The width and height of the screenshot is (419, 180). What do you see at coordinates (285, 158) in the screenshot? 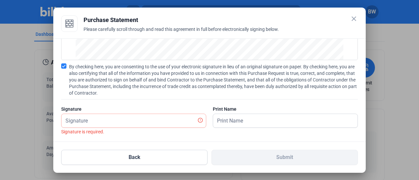
I see `button: Submit` at bounding box center [285, 158].